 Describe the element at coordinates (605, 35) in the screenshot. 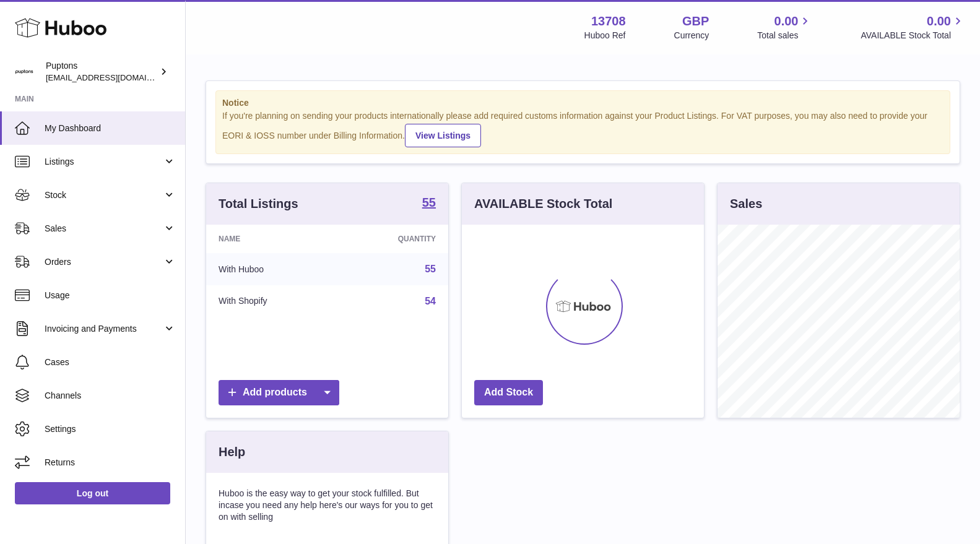

I see `div: Huboo Ref` at that location.